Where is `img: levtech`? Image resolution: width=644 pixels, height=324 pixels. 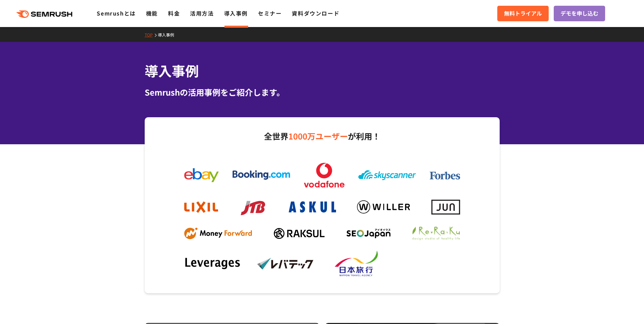
img: levtech is located at coordinates (286, 263).